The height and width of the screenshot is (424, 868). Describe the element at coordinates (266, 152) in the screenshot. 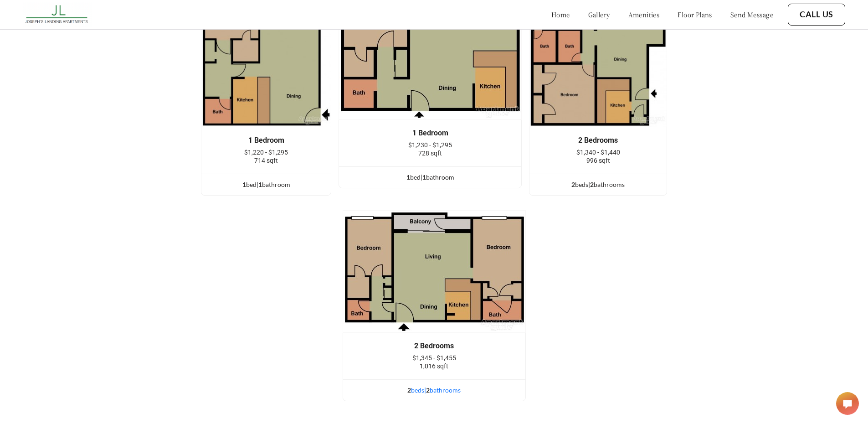

I see `span: $1,220 - $1,295` at that location.